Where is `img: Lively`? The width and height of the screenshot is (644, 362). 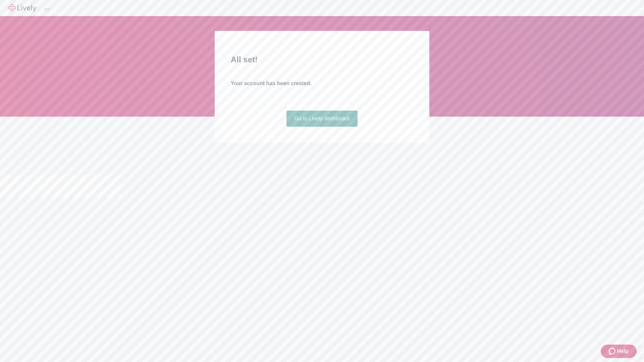
img: Lively is located at coordinates (22, 8).